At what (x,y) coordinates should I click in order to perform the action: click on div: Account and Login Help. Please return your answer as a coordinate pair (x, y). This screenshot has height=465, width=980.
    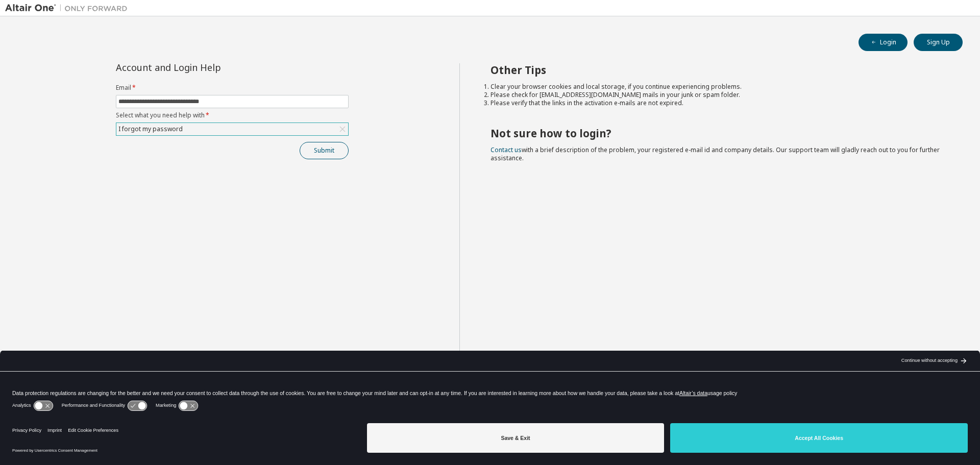
    Looking at the image, I should click on (209, 67).